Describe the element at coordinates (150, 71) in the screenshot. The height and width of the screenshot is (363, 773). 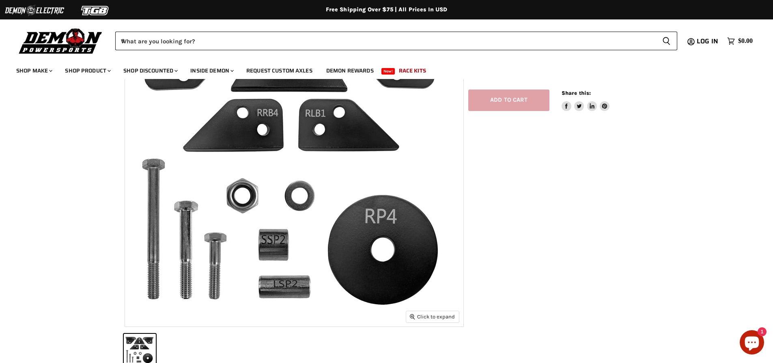
I see `a: Shop Discounted` at that location.